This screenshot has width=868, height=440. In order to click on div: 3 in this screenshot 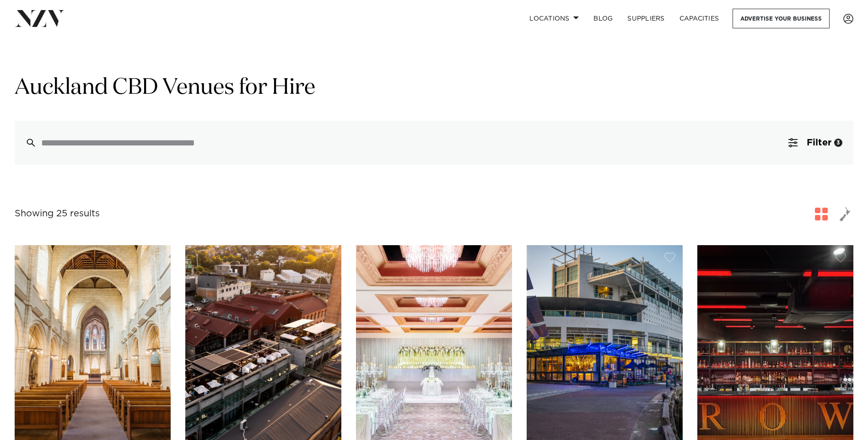, I will do `click(838, 143)`.